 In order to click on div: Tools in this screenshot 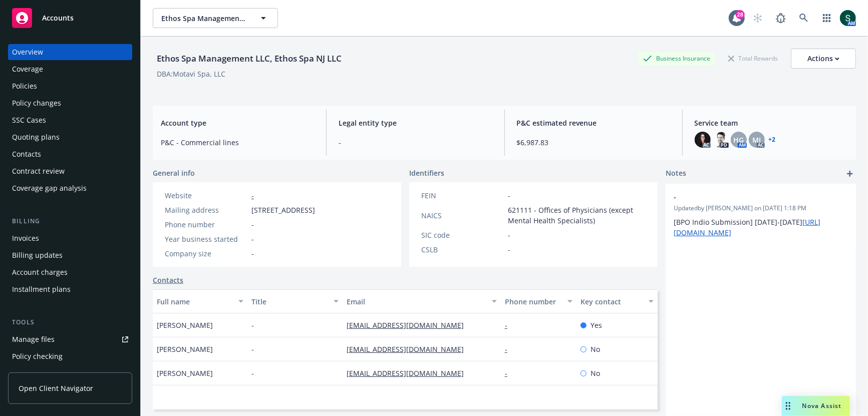, I will do `click(70, 323)`.